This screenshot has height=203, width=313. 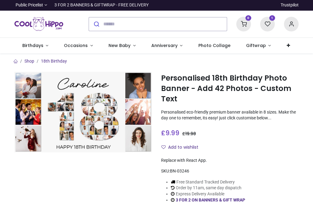 What do you see at coordinates (244, 24) in the screenshot?
I see `a: 0` at bounding box center [244, 24].